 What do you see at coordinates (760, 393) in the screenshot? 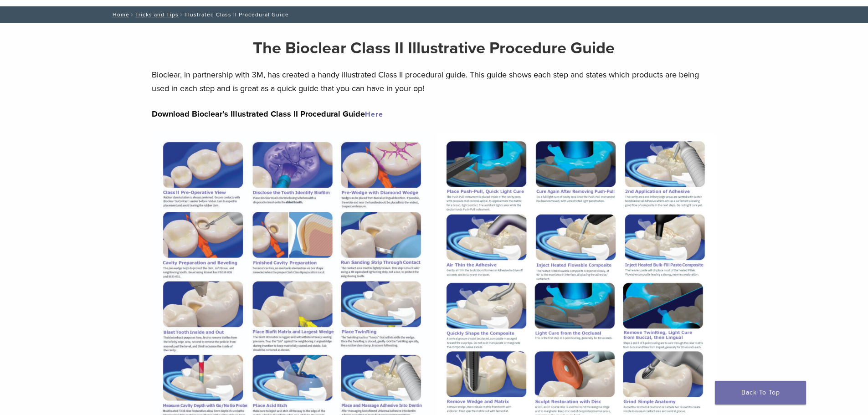
I see `a: Back To Top` at bounding box center [760, 393].